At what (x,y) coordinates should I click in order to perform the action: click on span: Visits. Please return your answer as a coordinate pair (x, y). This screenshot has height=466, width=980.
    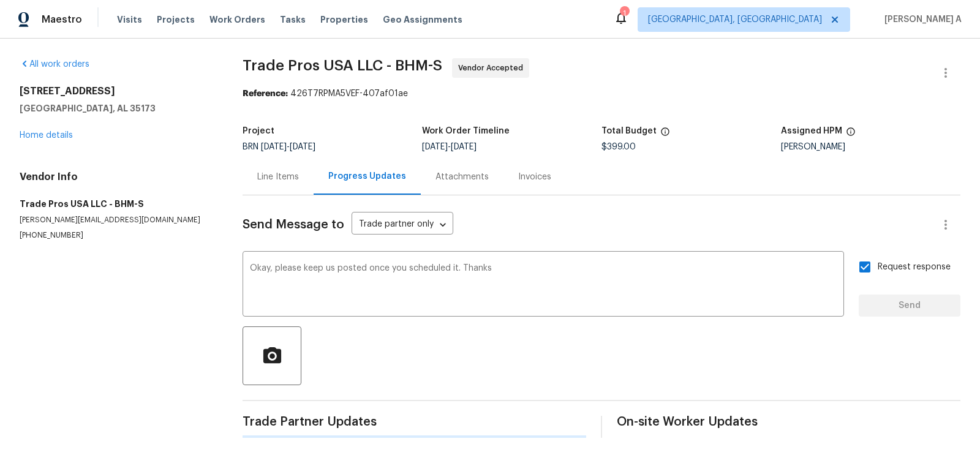
    Looking at the image, I should click on (129, 19).